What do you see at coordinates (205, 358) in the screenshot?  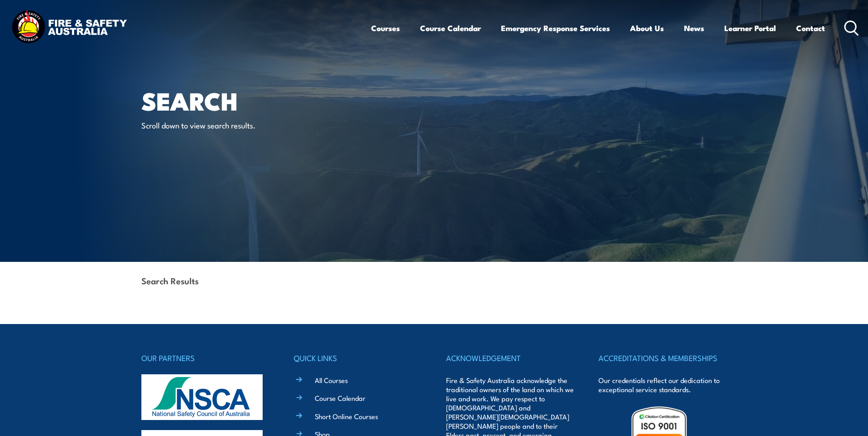 I see `h4: OUR PARTNERS` at bounding box center [205, 358].